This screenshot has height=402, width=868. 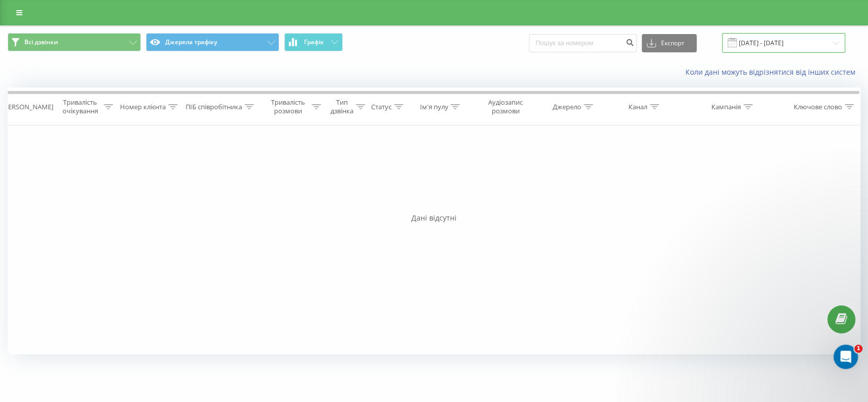 What do you see at coordinates (314, 42) in the screenshot?
I see `span: Графік` at bounding box center [314, 42].